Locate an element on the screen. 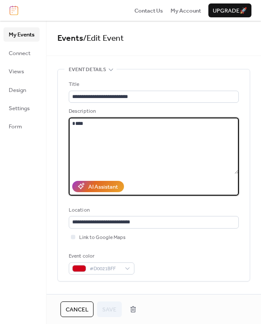 This screenshot has height=324, width=261. a: Views is located at coordinates (21, 71).